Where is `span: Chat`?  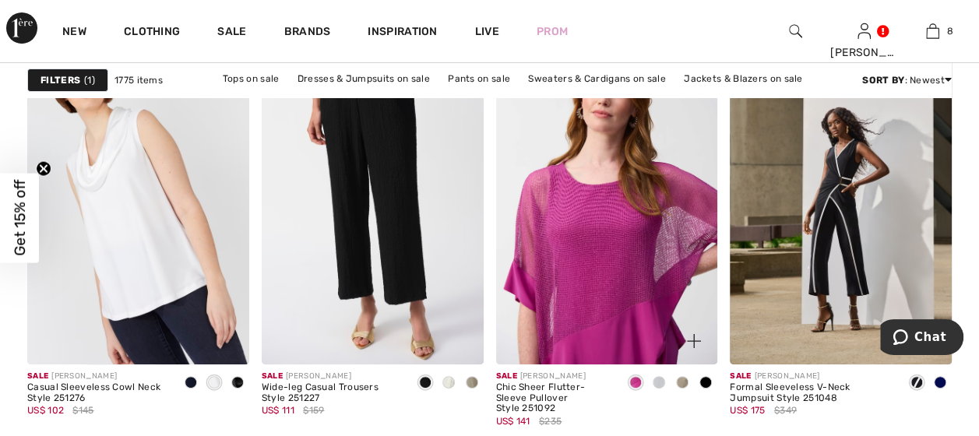
span: Chat is located at coordinates (50, 18).